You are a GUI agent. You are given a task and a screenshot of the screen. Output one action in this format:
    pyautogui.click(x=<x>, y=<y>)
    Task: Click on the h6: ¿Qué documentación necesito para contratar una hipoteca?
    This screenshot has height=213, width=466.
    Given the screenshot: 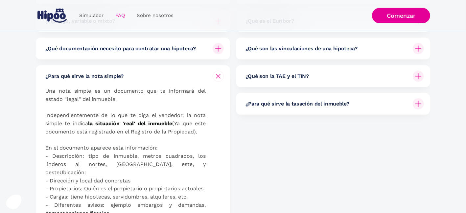 What is the action you would take?
    pyautogui.click(x=121, y=49)
    